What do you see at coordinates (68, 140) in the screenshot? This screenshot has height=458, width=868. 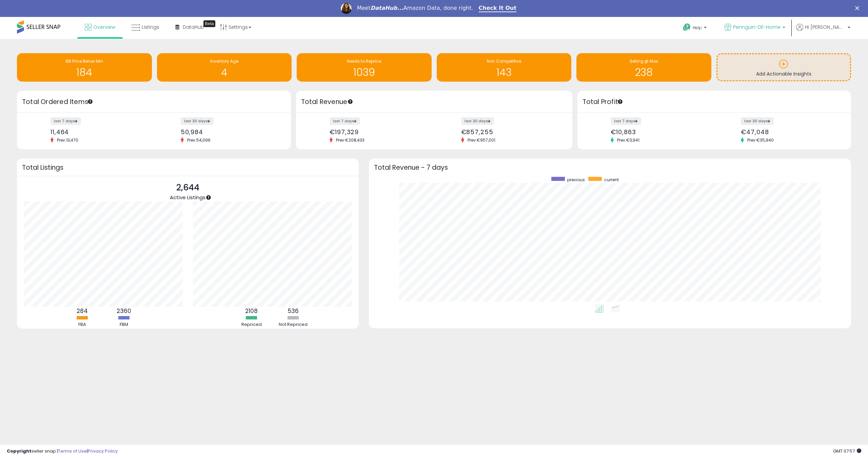 I see `span: Prev: 13,470` at bounding box center [68, 140].